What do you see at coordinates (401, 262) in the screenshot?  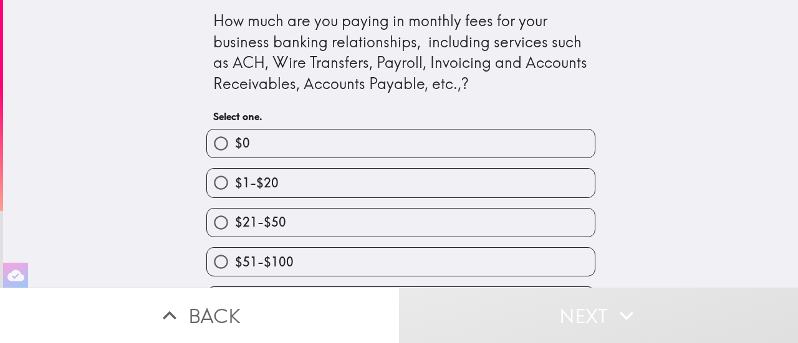 I see `button: $51-$100` at bounding box center [401, 262].